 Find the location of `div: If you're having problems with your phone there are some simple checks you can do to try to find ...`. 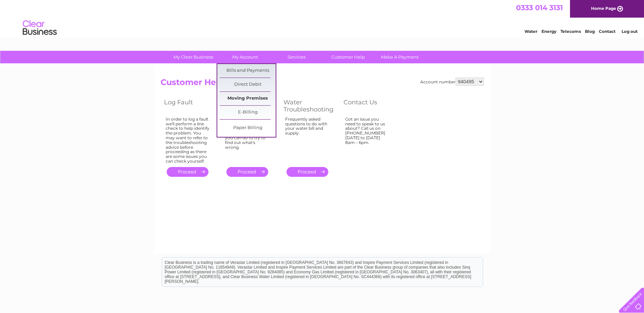

div: If you're having problems with your phone there are some simple checks you can do to try to find ... is located at coordinates (248, 139).